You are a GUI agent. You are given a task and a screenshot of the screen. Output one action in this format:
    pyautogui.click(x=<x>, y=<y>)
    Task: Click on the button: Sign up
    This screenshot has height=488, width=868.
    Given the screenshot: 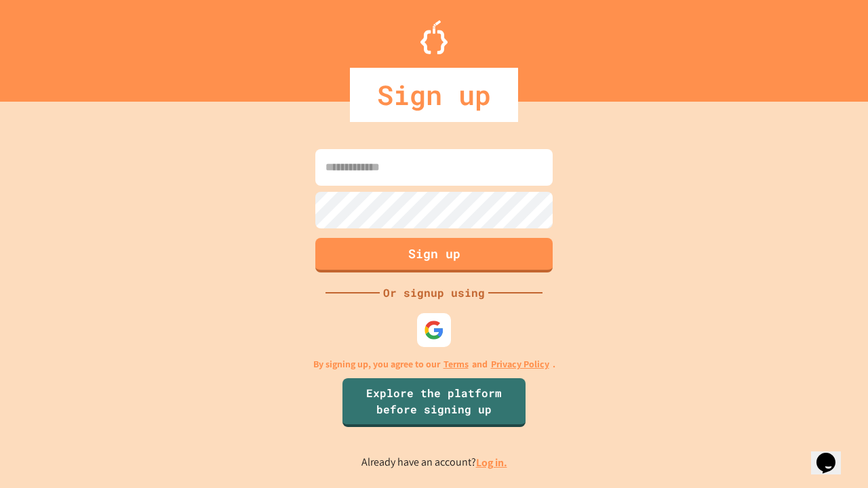 What is the action you would take?
    pyautogui.click(x=434, y=255)
    